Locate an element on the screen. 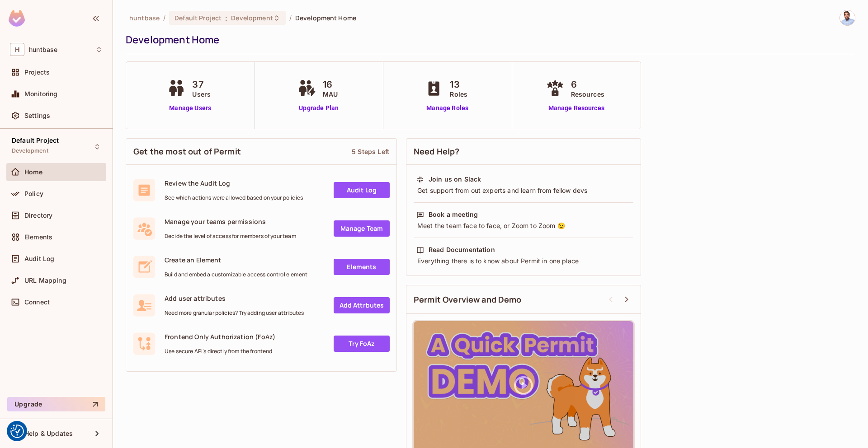 The height and width of the screenshot is (448, 868). span: Create an Element is located at coordinates (236, 259).